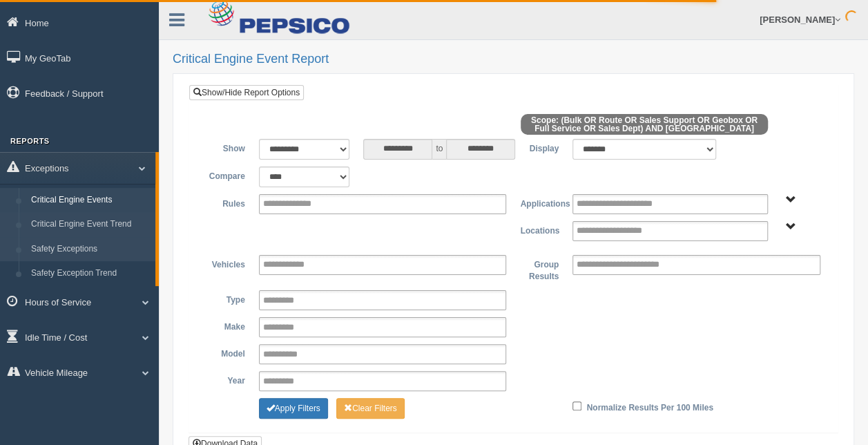  What do you see at coordinates (540, 230) in the screenshot?
I see `label: Locations` at bounding box center [540, 230].